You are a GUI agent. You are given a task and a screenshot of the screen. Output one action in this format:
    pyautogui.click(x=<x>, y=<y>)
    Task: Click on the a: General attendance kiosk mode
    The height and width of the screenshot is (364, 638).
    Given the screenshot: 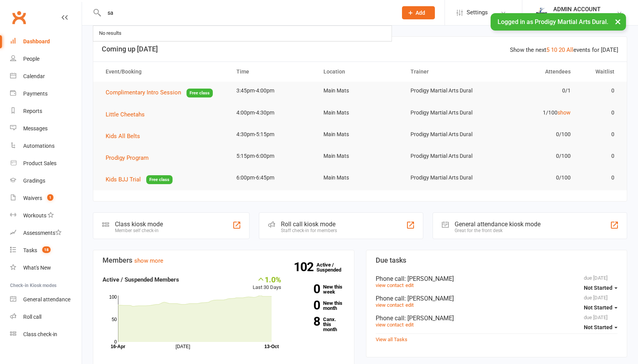 What is the action you would take?
    pyautogui.click(x=46, y=299)
    